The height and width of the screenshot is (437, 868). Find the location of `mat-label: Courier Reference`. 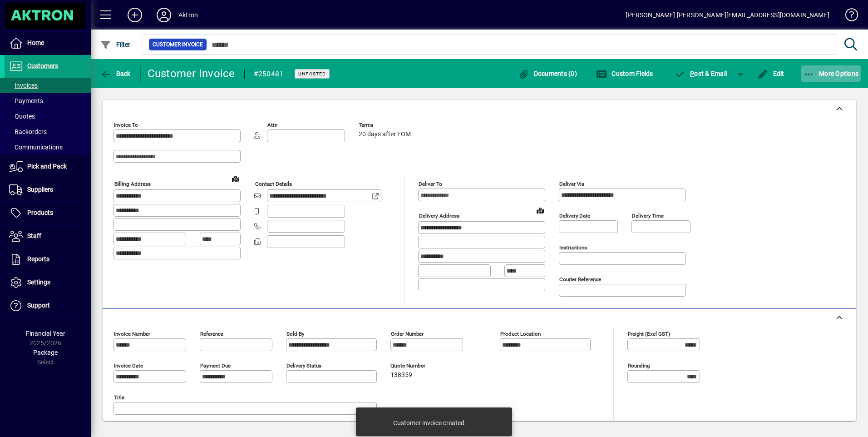

mat-label: Courier Reference is located at coordinates (580, 279).